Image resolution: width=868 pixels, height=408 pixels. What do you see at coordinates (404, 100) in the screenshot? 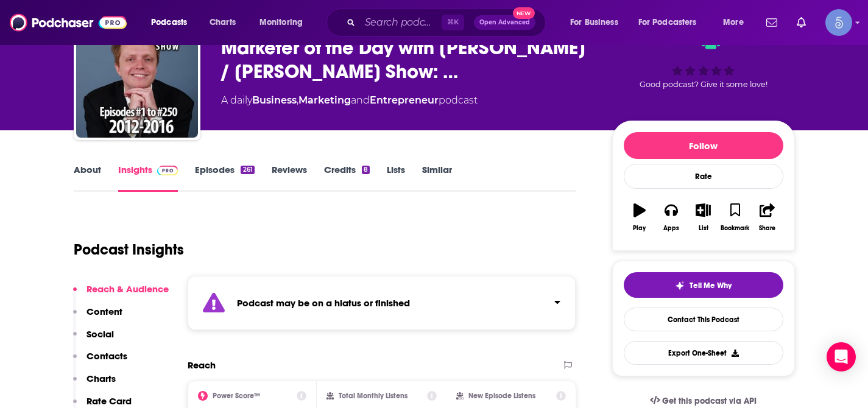
I see `a: Entrepreneur` at bounding box center [404, 100].